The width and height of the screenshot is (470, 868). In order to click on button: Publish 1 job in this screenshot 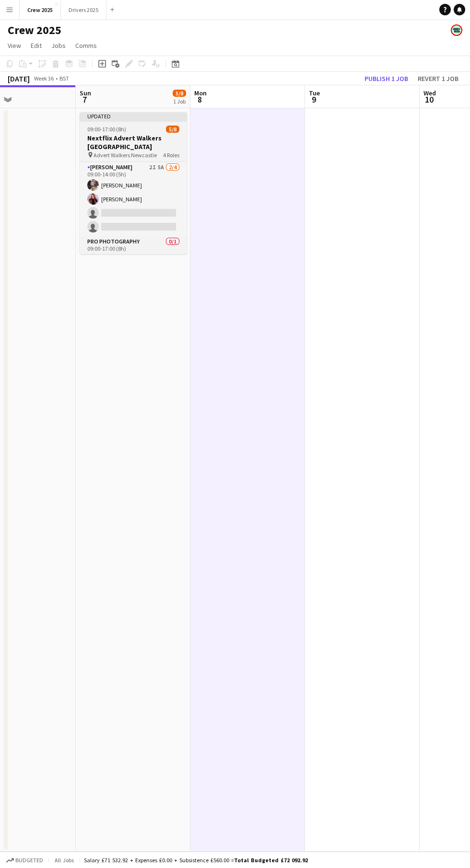, I will do `click(386, 78)`.